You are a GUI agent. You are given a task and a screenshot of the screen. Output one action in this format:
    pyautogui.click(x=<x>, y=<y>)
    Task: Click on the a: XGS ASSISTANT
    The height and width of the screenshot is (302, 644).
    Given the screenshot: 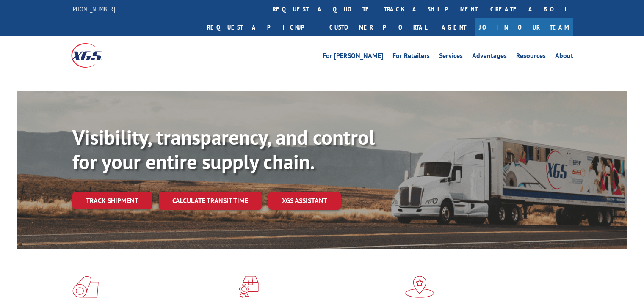 What is the action you would take?
    pyautogui.click(x=305, y=200)
    